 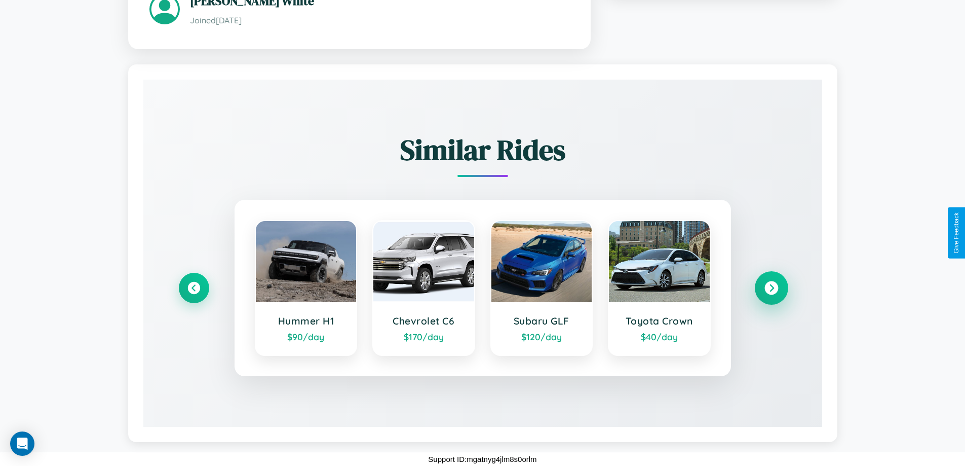 I want to click on p: Support ID: mgatnyg4jlm8s0orlm, so click(x=482, y=458).